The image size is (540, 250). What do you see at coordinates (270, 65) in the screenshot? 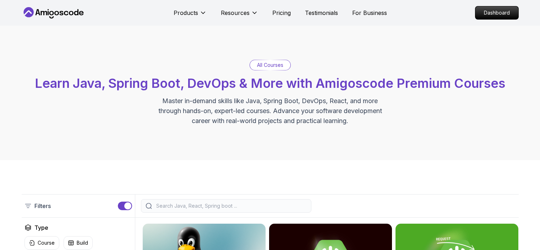
I see `p: All Courses` at bounding box center [270, 65].